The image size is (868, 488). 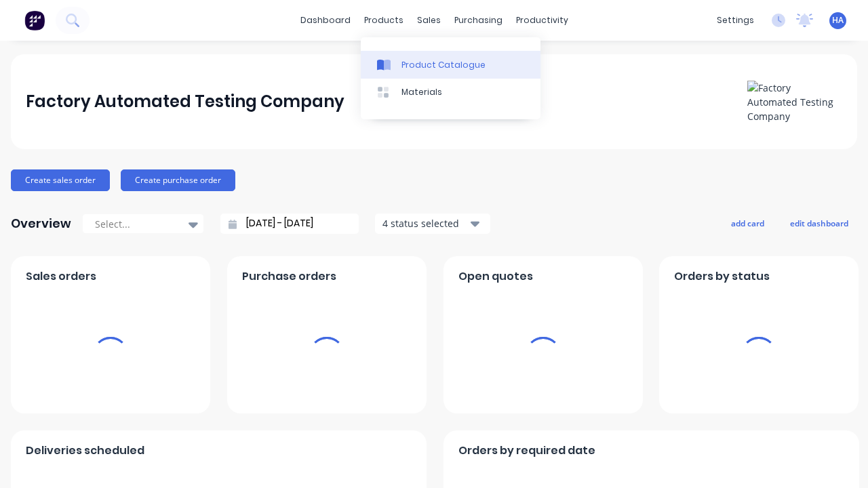 I want to click on div: purchasing, so click(x=478, y=21).